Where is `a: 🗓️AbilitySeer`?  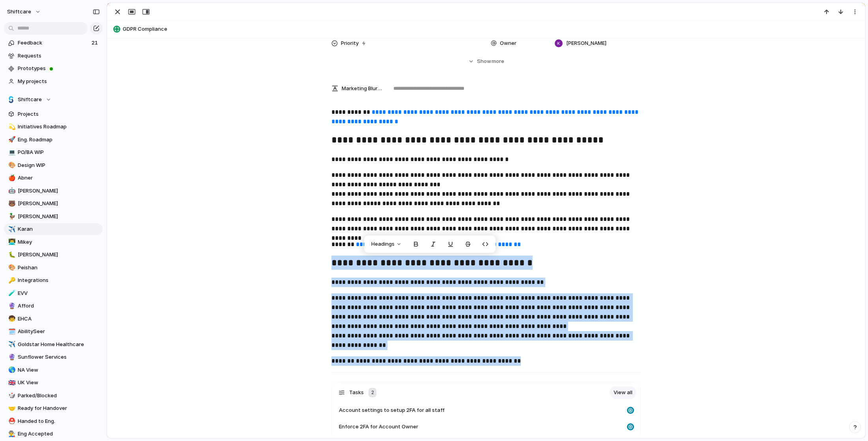 a: 🗓️AbilitySeer is located at coordinates (53, 332).